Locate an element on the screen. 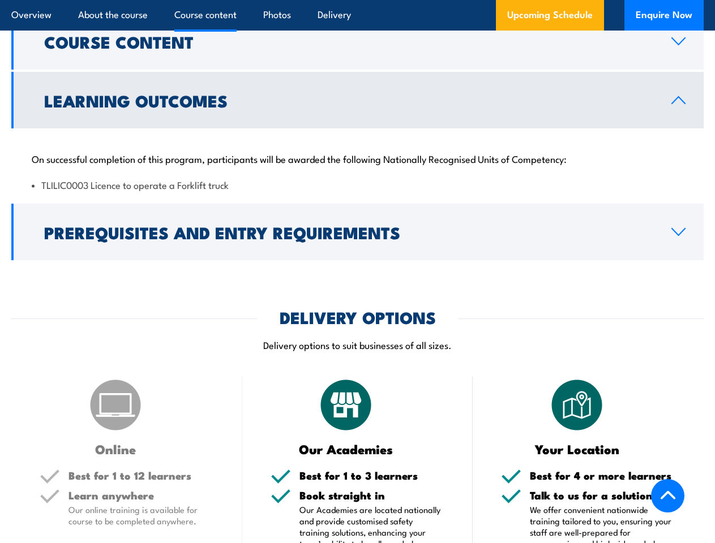  h3: Our Academies is located at coordinates (346, 449).